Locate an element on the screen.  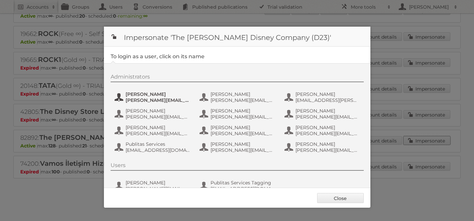
legend: To login as a user, click on its name is located at coordinates (158, 56).